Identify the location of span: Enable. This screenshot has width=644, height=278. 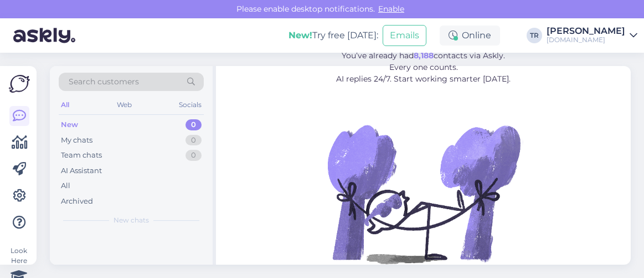
(391, 9).